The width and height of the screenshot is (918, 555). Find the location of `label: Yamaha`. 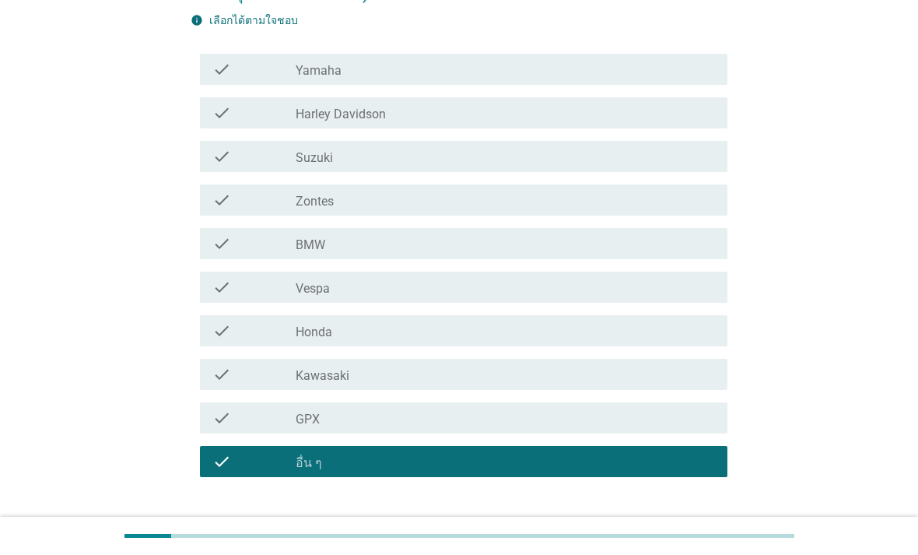

label: Yamaha is located at coordinates (318, 71).